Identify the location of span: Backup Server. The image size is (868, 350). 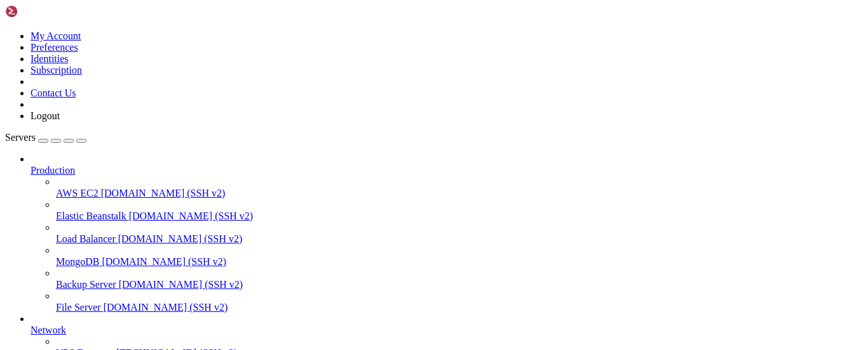
(86, 284).